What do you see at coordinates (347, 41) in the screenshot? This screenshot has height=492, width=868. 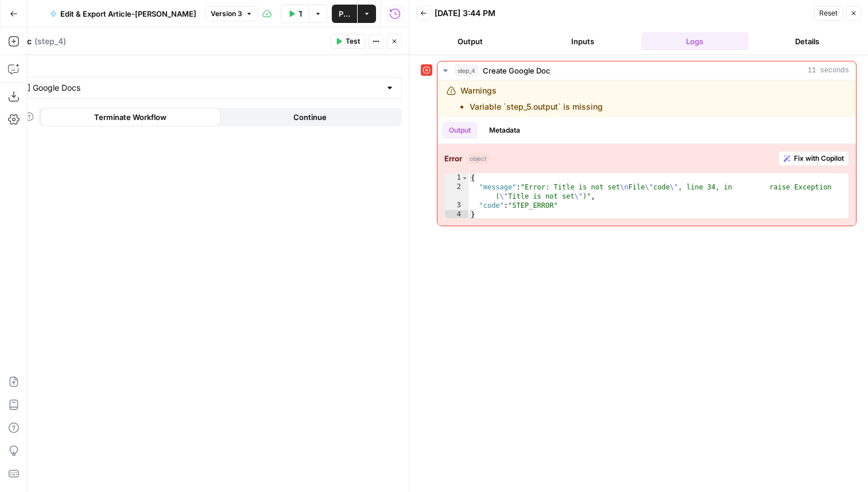 I see `button: Test` at bounding box center [347, 41].